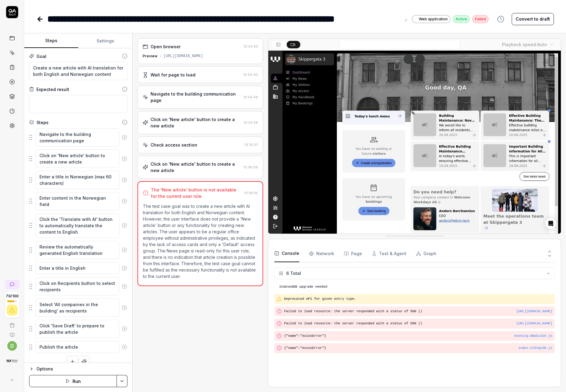  Describe the element at coordinates (82, 369) in the screenshot. I see `div: Options` at that location.